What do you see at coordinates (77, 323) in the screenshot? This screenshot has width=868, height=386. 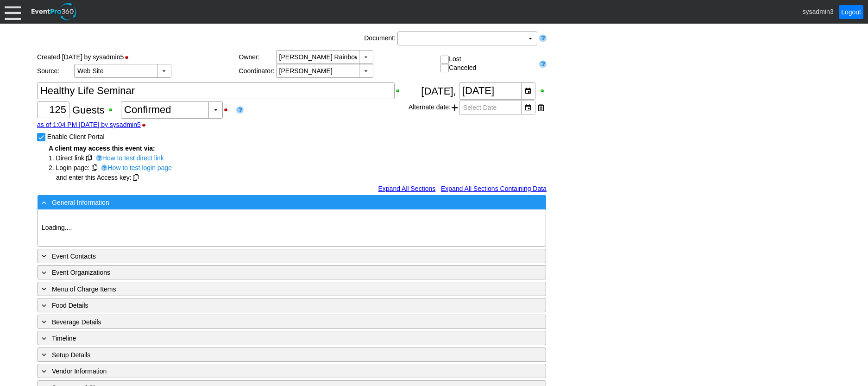 I see `span: Beverage Details` at bounding box center [77, 323].